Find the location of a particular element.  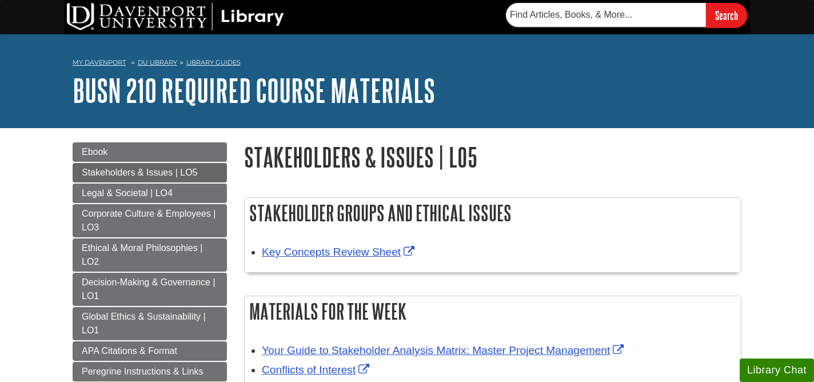

a: Library Guides is located at coordinates (213, 62).